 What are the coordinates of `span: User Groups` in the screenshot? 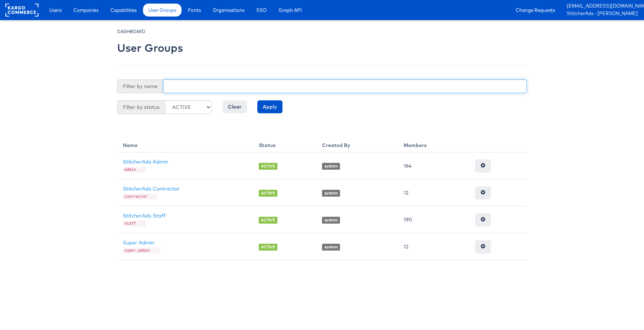 It's located at (162, 10).